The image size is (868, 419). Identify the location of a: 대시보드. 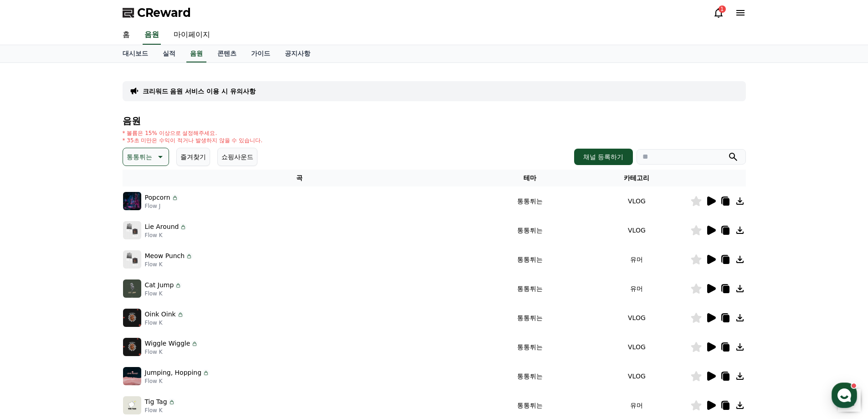
(135, 54).